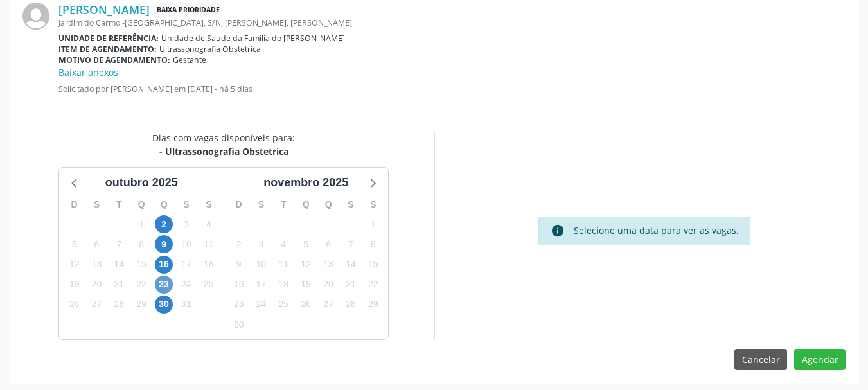 The height and width of the screenshot is (390, 868). What do you see at coordinates (261, 264) in the screenshot?
I see `span: segunda-feira, 10 de novembro de 2025` at bounding box center [261, 264].